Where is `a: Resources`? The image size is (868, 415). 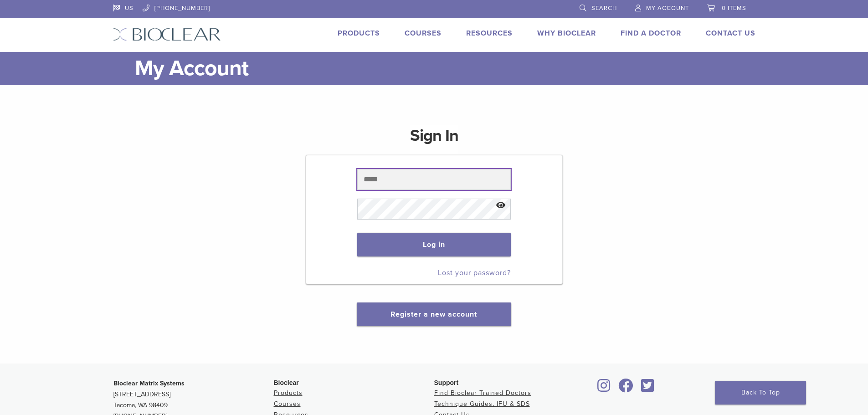 a: Resources is located at coordinates (489, 33).